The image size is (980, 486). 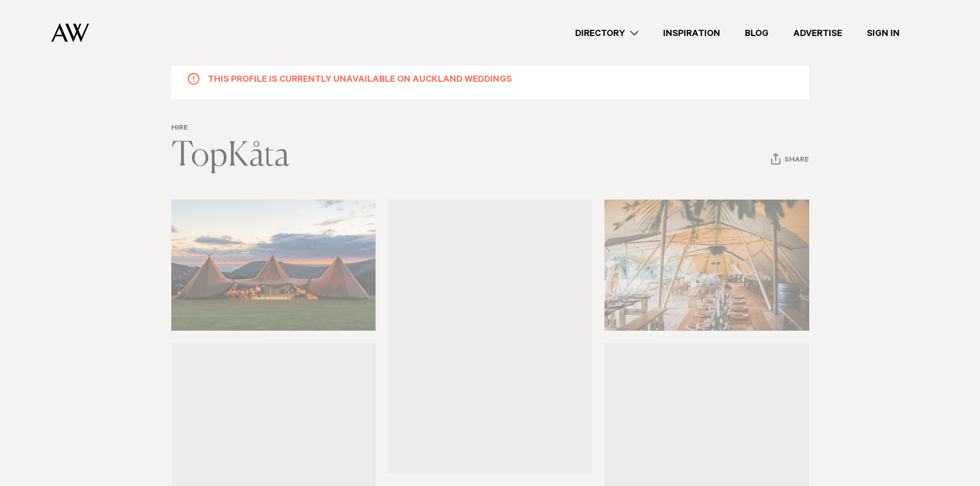 What do you see at coordinates (692, 33) in the screenshot?
I see `a: Inspiration` at bounding box center [692, 33].